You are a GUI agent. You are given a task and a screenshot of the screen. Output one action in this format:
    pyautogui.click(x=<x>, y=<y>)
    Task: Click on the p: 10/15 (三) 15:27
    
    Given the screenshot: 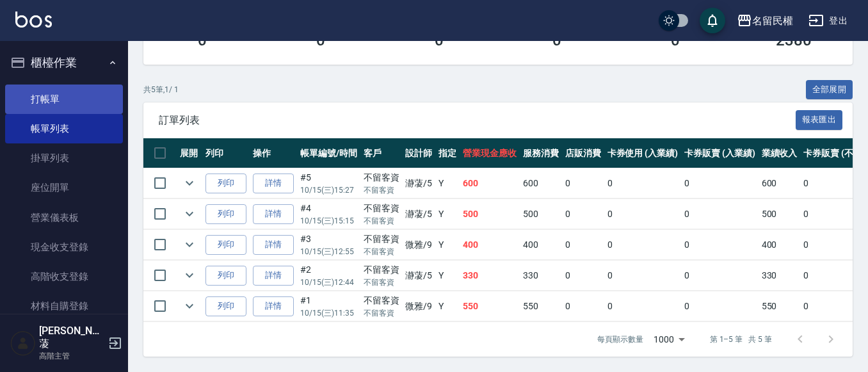 What is the action you would take?
    pyautogui.click(x=329, y=190)
    